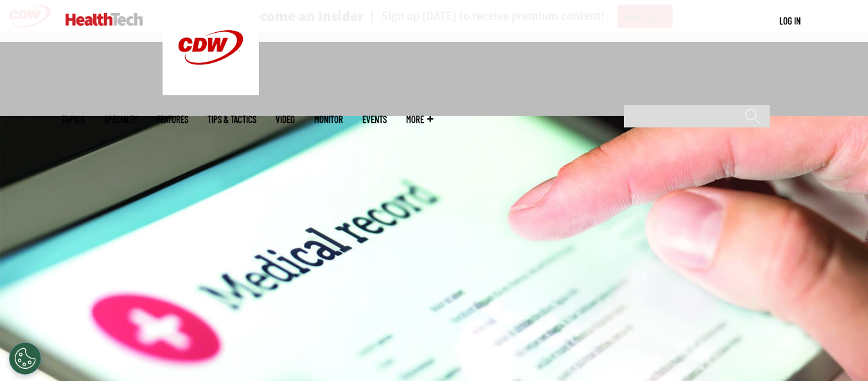 The image size is (868, 381). Describe the element at coordinates (375, 119) in the screenshot. I see `a: Events` at that location.